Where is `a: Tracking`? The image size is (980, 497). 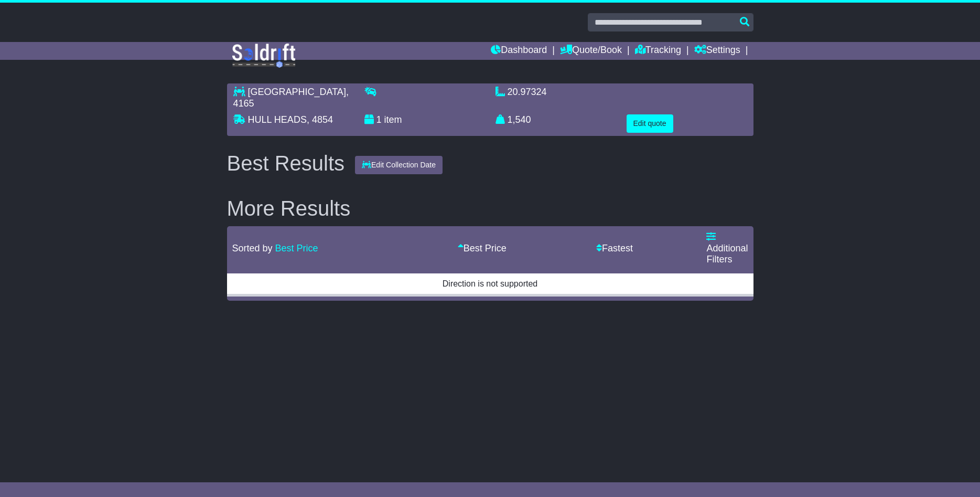 a: Tracking is located at coordinates (658, 51).